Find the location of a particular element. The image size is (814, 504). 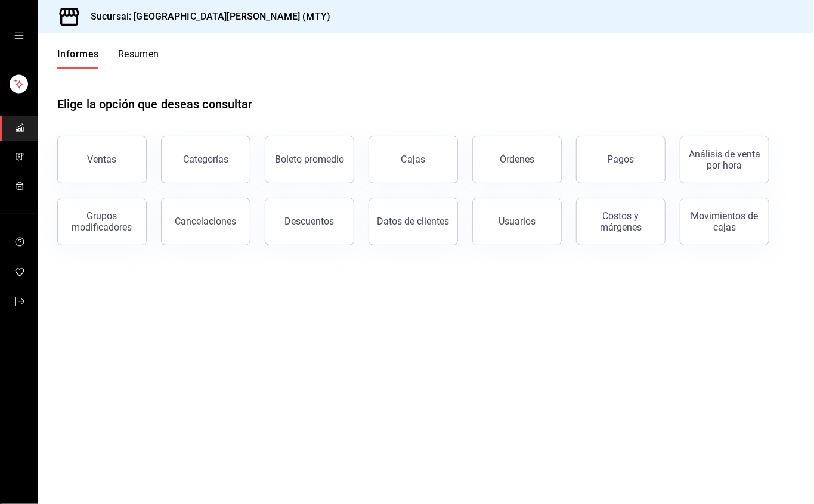

font: Datos de clientes is located at coordinates (414, 221).